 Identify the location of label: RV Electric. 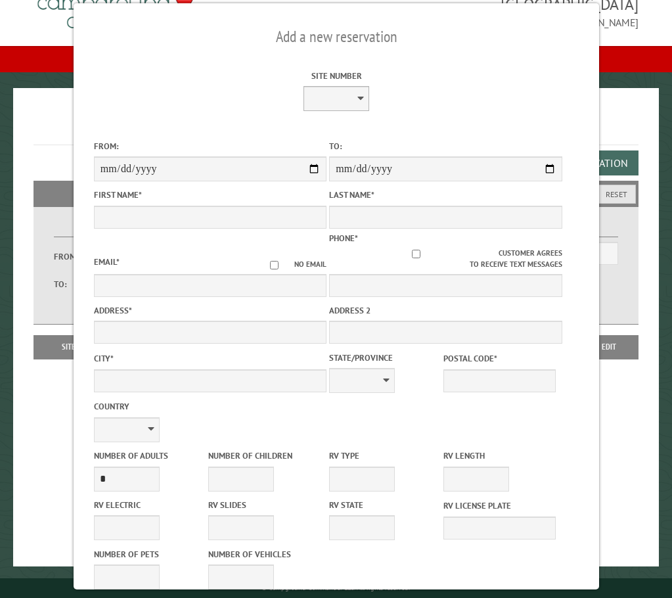
(149, 504).